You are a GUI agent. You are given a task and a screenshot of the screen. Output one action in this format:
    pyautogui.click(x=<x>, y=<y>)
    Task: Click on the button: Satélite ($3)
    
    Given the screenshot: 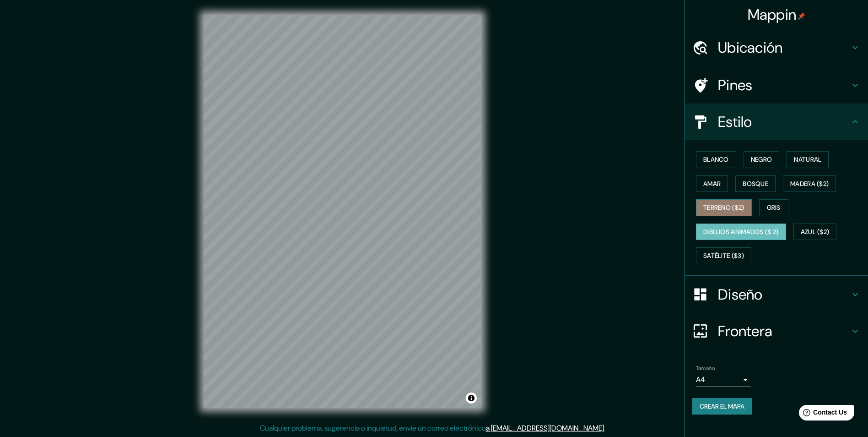 What is the action you would take?
    pyautogui.click(x=724, y=256)
    